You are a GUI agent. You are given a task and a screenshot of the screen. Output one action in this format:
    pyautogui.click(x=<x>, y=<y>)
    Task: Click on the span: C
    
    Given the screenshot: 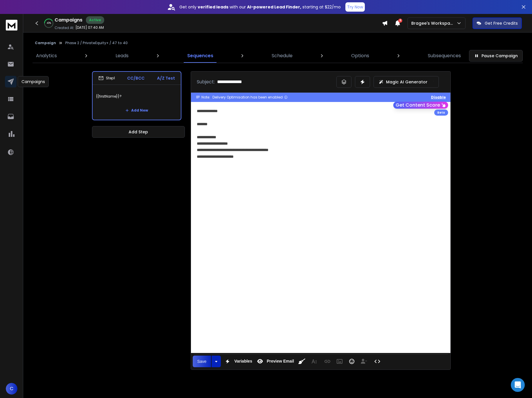 What is the action you would take?
    pyautogui.click(x=12, y=389)
    